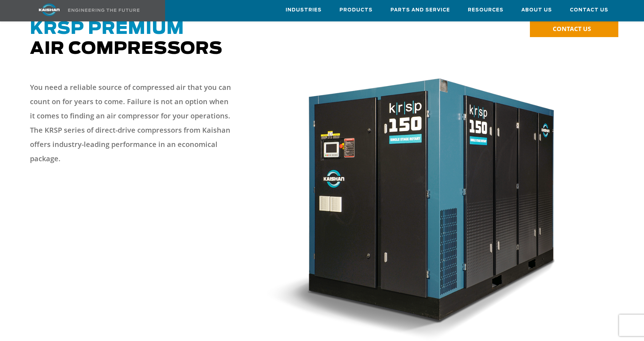 The image size is (644, 341). I want to click on span: About Us, so click(537, 10).